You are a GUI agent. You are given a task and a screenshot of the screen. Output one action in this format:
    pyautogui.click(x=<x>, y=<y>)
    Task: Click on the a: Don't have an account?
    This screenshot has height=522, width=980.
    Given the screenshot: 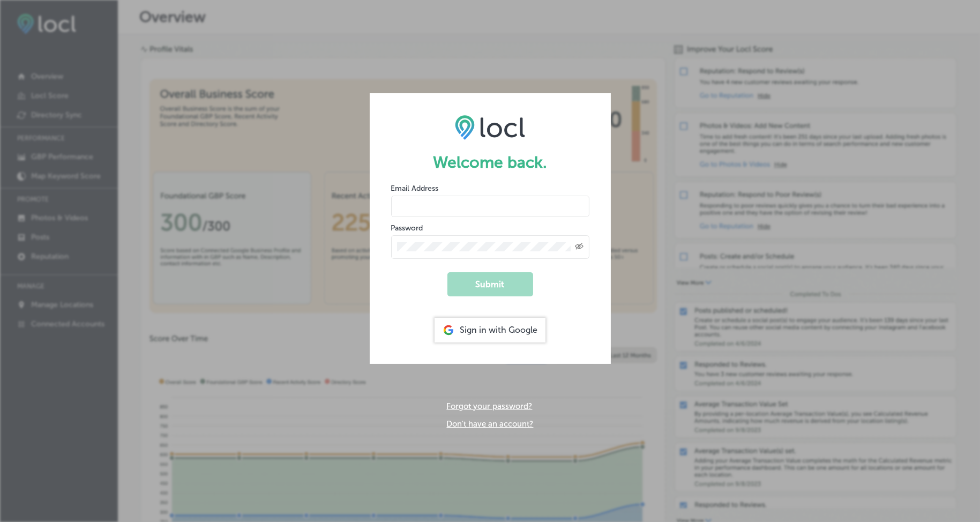 What is the action you would take?
    pyautogui.click(x=491, y=424)
    